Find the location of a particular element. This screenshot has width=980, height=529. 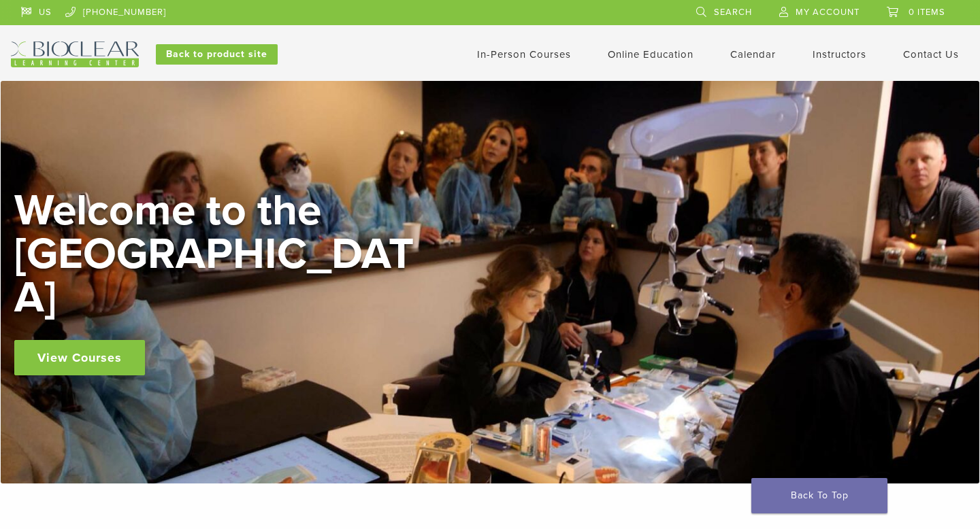

a: Back to product site is located at coordinates (216, 54).